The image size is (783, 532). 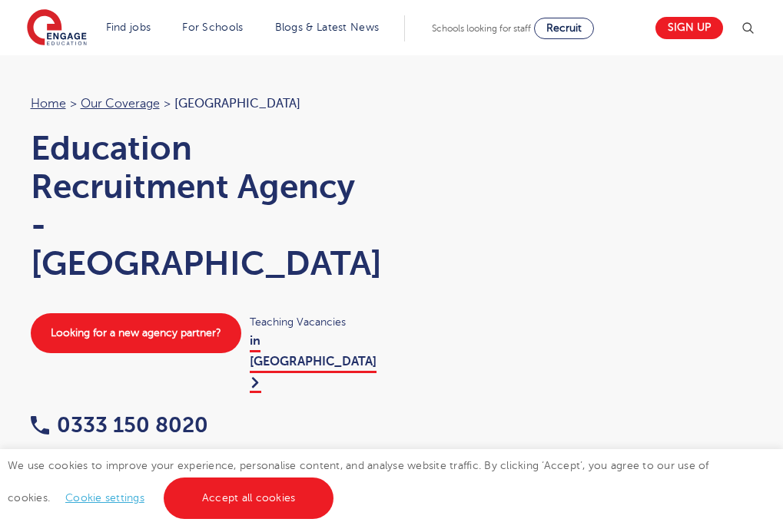 I want to click on a: Home, so click(x=49, y=104).